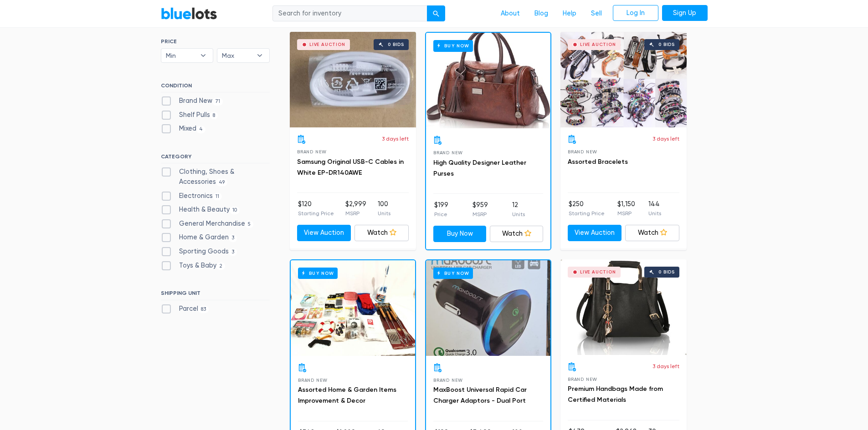  I want to click on li: 144, so click(655, 208).